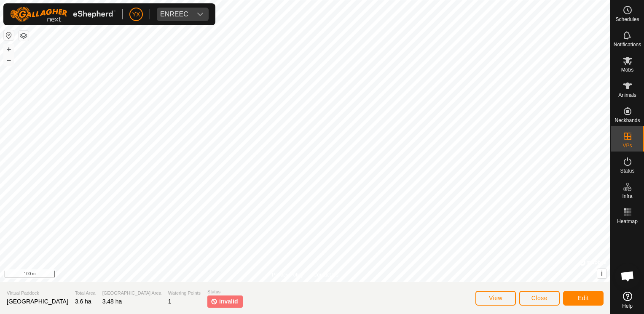 The image size is (644, 314). I want to click on span: Mobs, so click(627, 70).